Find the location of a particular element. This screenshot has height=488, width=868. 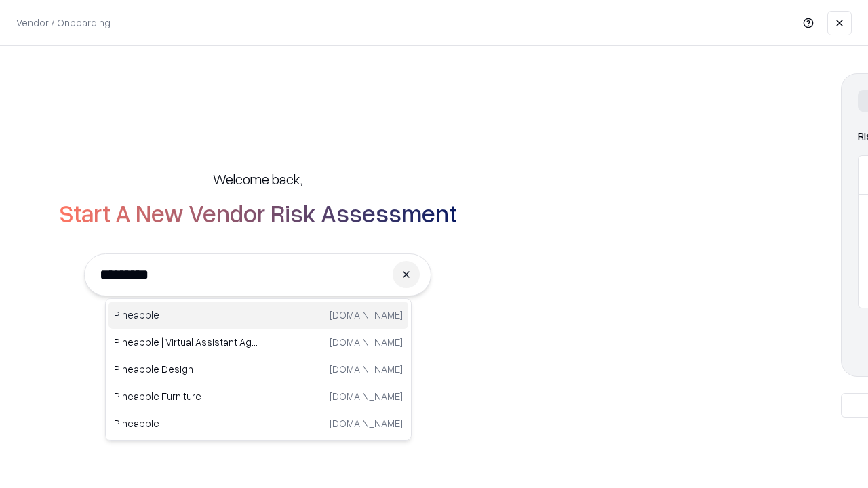

h5: Welcome back, is located at coordinates (258, 179).